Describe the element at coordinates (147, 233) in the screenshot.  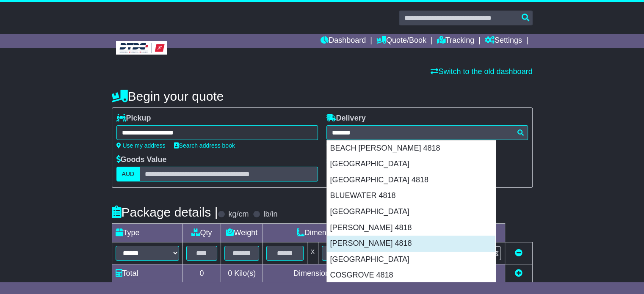
I see `td: Type` at that location.